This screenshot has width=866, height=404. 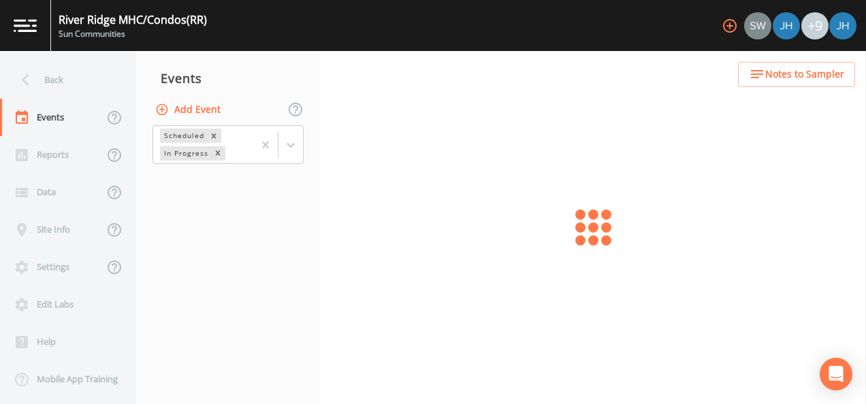 I want to click on button: Notes to Sampler, so click(x=796, y=74).